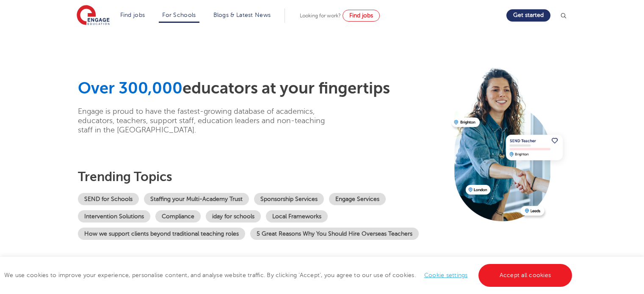 Image resolution: width=644 pixels, height=294 pixels. What do you see at coordinates (261, 88) in the screenshot?
I see `h1: educators at your fingertips` at bounding box center [261, 88].